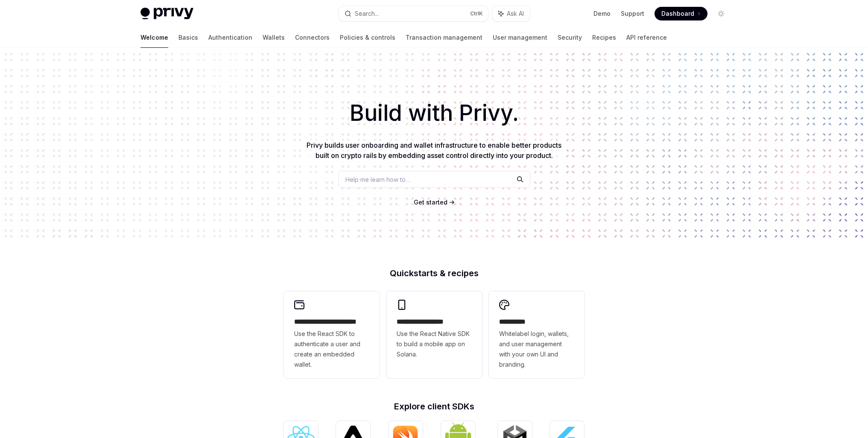  I want to click on a: Recipes, so click(604, 38).